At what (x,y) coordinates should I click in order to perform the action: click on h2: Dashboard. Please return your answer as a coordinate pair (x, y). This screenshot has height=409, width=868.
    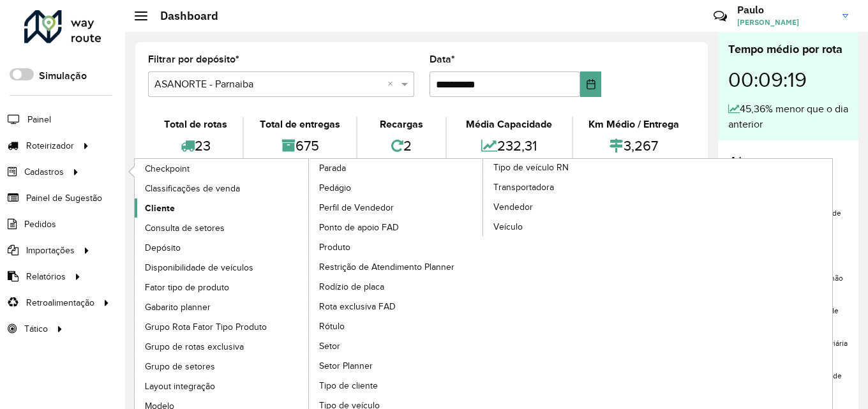
    Looking at the image, I should click on (183, 16).